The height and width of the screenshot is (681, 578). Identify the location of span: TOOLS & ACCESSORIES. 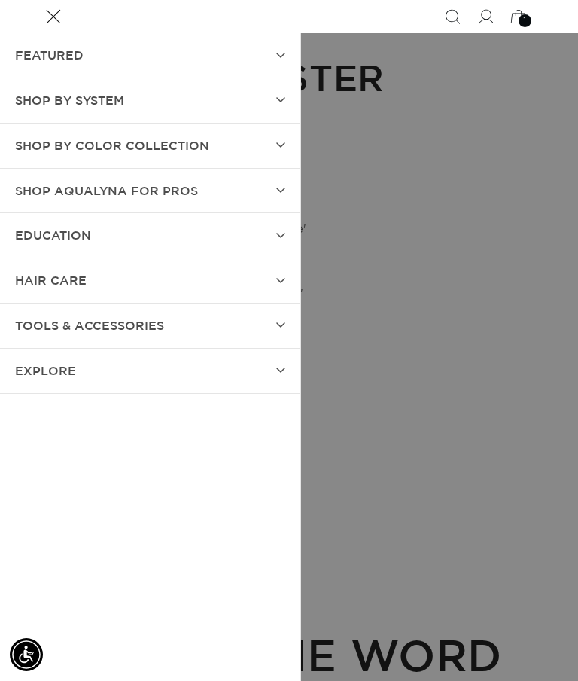
(90, 325).